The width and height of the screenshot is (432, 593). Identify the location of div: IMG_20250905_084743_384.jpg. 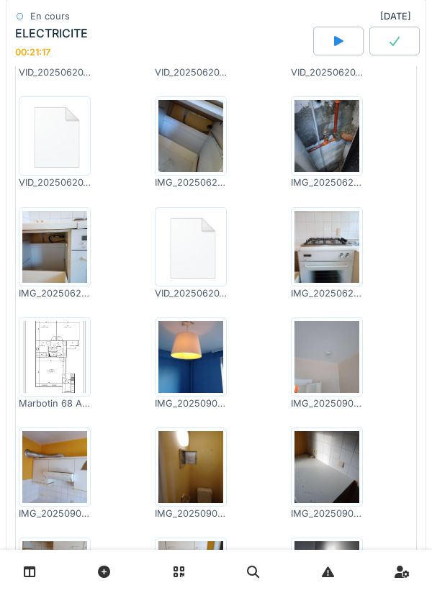
(55, 514).